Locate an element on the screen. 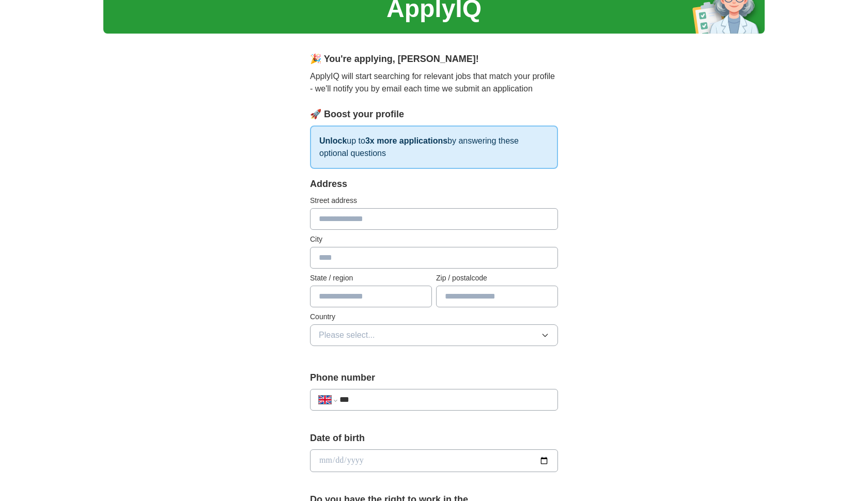  div: 🚀 Boost your profile is located at coordinates (434, 114).